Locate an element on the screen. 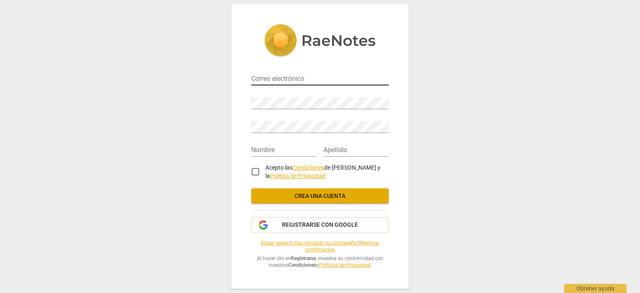 The height and width of the screenshot is (293, 640). a: Políticas de Privacidad is located at coordinates (345, 265).